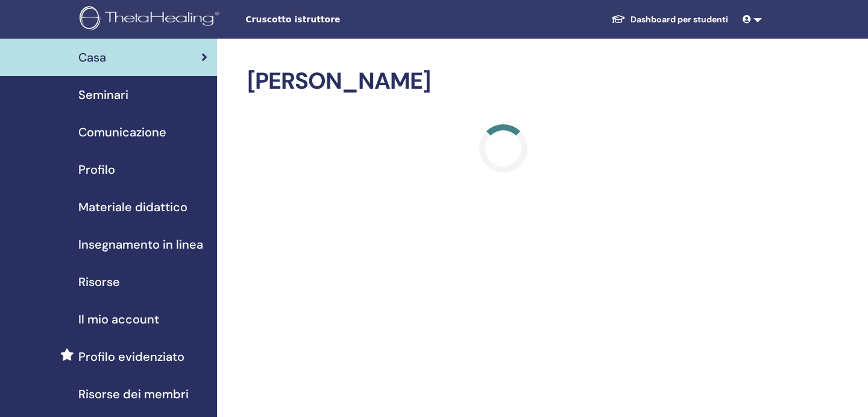  Describe the element at coordinates (122, 132) in the screenshot. I see `span: Comunicazione` at that location.